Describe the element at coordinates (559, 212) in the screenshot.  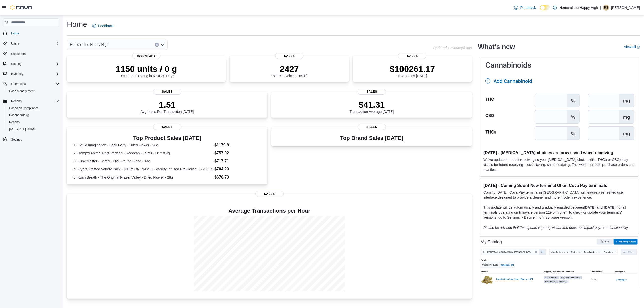
I see `p: This update will be automatically and gradually enabled between , for all terminals operating on ...` at that location.